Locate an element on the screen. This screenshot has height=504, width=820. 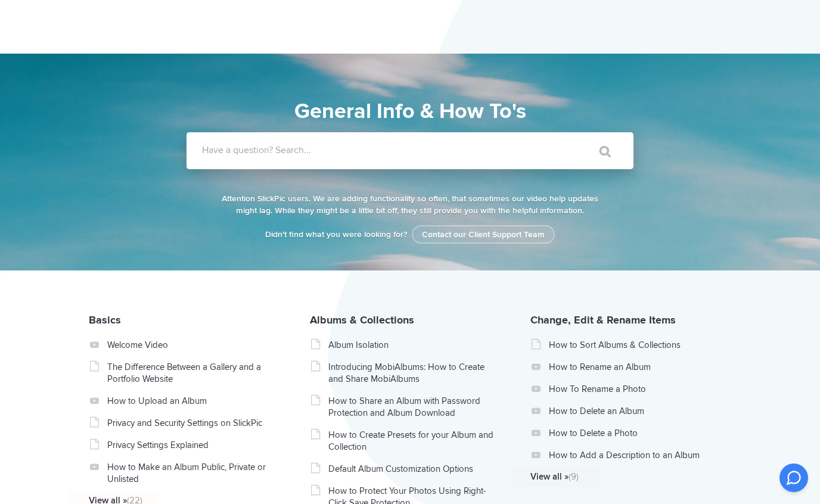
a: How to Make an Album Public, Private or Unlisted is located at coordinates (191, 473).